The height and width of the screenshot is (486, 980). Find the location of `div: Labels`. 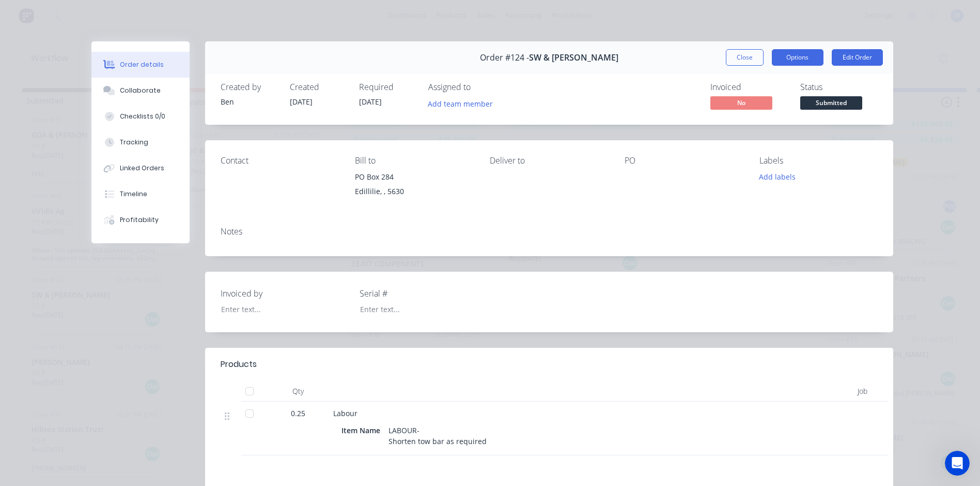

div: Labels is located at coordinates (819, 161).